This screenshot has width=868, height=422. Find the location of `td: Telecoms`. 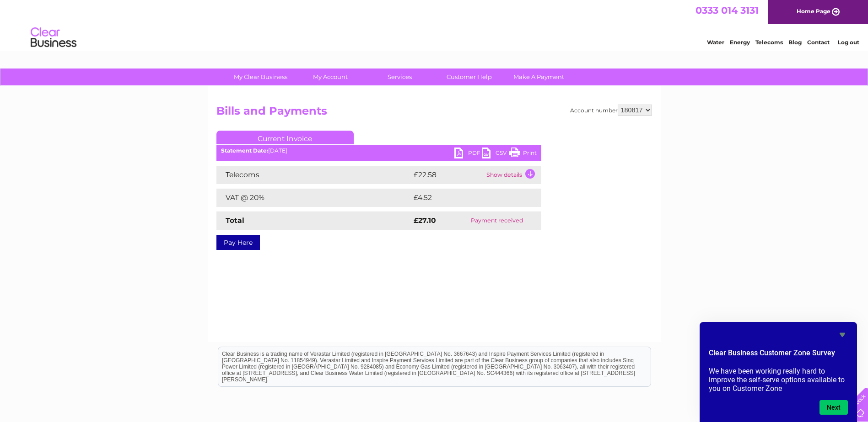

td: Telecoms is located at coordinates (314, 175).